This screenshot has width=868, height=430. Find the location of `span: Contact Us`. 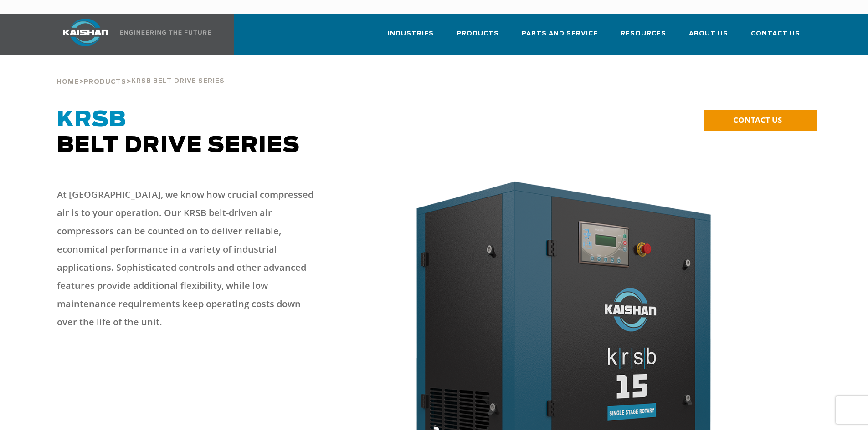

span: Contact Us is located at coordinates (775, 34).